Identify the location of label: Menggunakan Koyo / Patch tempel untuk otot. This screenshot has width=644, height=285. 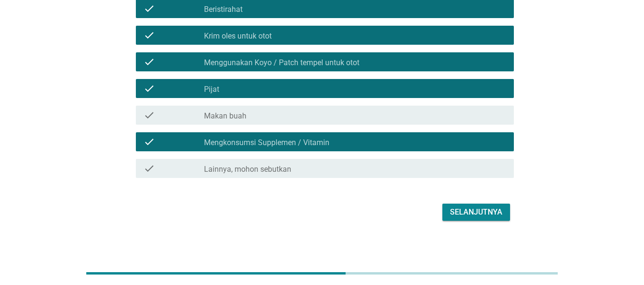
(281, 63).